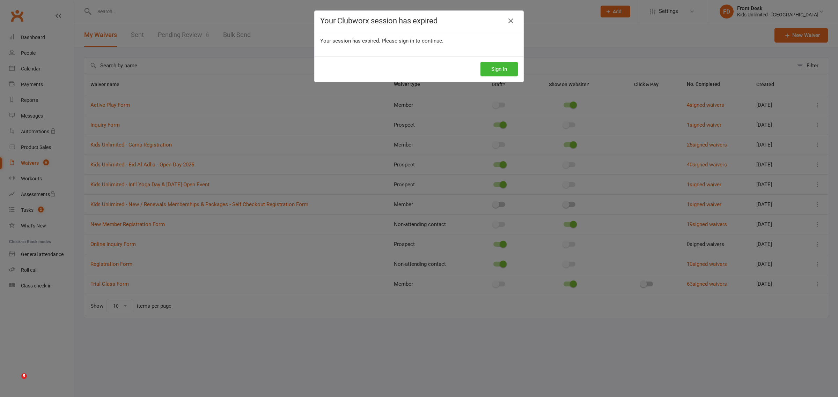  I want to click on h4: Your Clubworx session has expired, so click(419, 21).